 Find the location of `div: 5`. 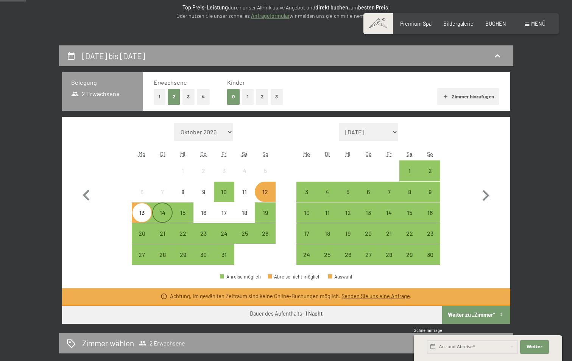

div: 5 is located at coordinates (348, 198).